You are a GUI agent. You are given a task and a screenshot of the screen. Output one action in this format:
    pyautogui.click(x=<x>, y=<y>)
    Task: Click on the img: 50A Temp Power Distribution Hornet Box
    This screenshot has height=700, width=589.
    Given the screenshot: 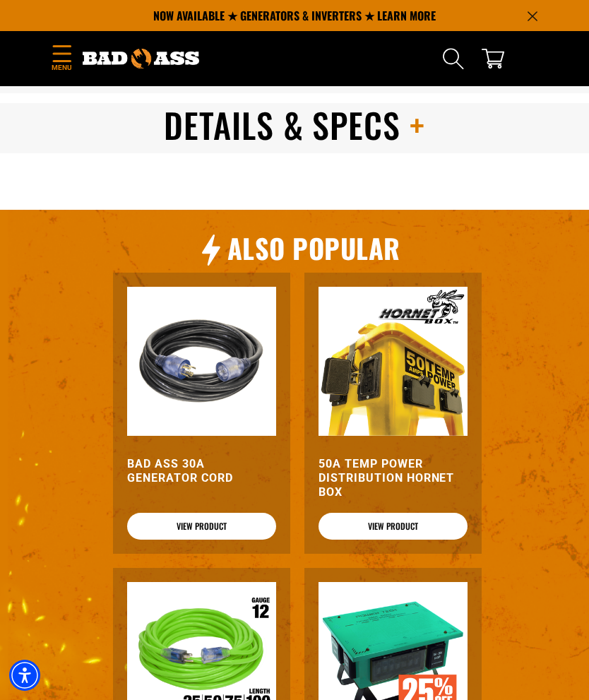 What is the action you would take?
    pyautogui.click(x=393, y=361)
    